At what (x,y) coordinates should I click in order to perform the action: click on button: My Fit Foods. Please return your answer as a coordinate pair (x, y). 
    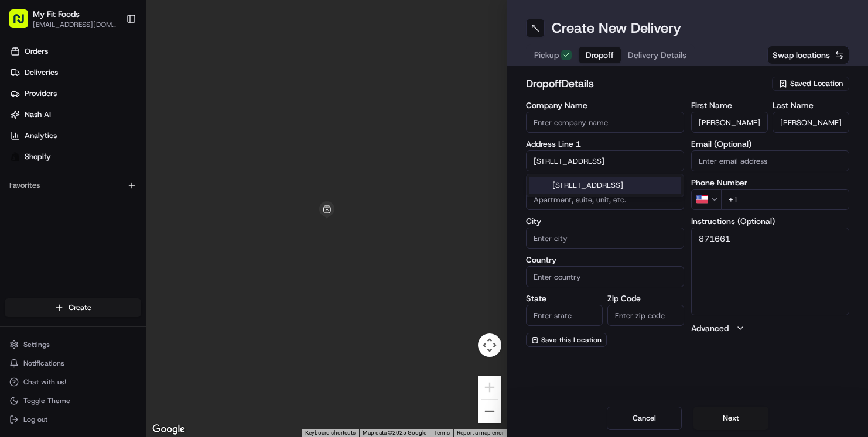
    Looking at the image, I should click on (56, 14).